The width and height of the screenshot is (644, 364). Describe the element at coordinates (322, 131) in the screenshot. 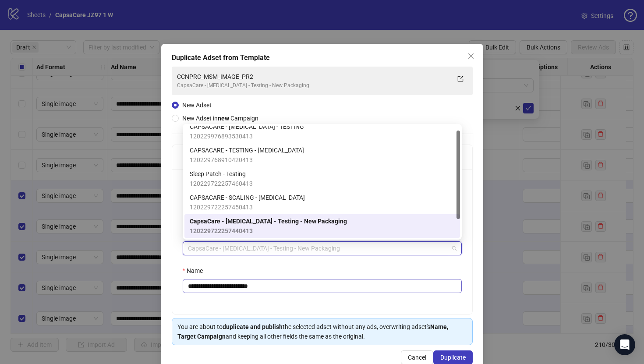

I see `div: CAPSACARE - SCIATICA - TESTING` at that location.